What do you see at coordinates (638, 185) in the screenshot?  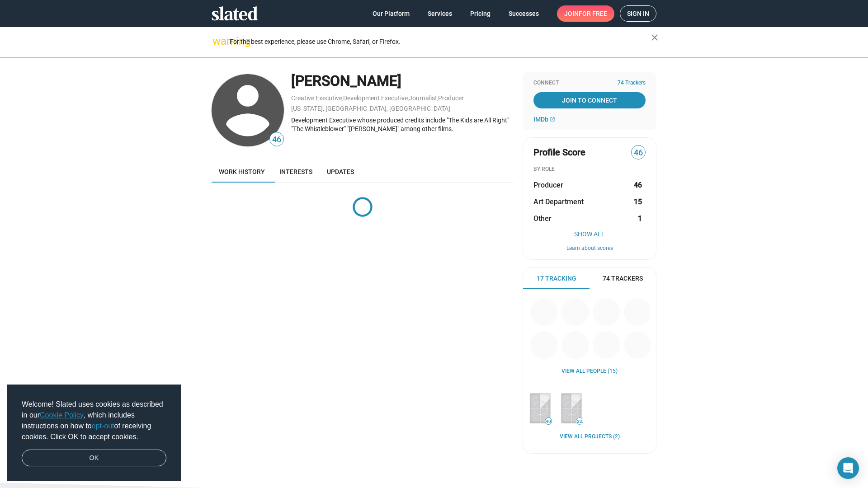 I see `strong: 46` at bounding box center [638, 185].